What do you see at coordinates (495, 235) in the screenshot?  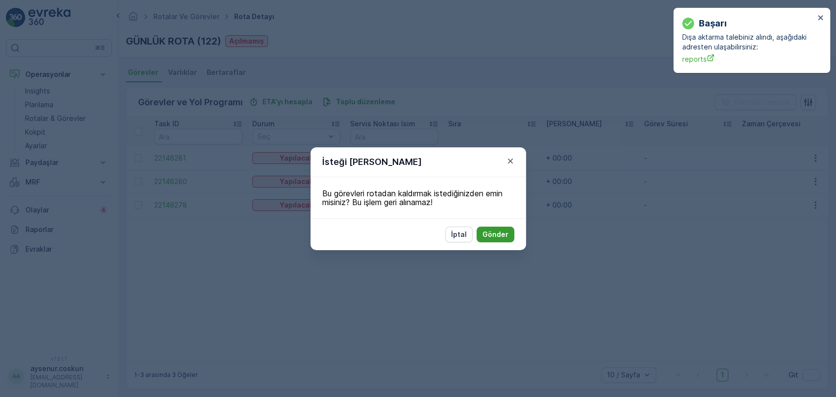 I see `p: Gönder` at bounding box center [495, 235].